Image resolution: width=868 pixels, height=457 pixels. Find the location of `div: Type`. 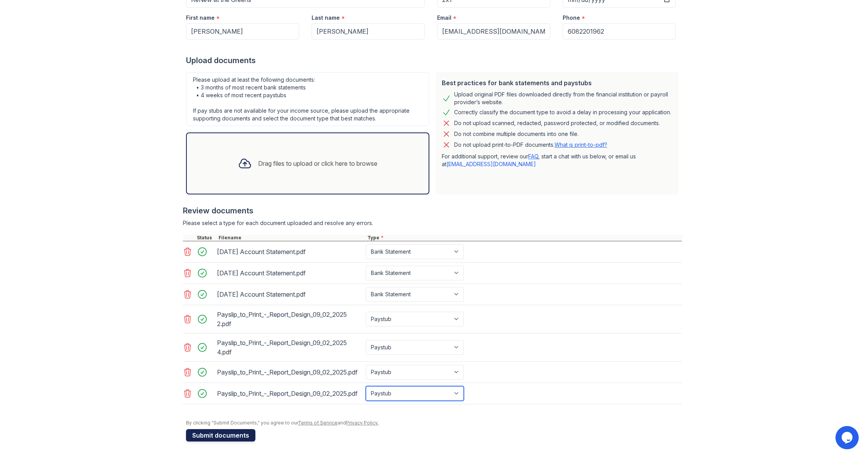

div: Type is located at coordinates (524, 238).